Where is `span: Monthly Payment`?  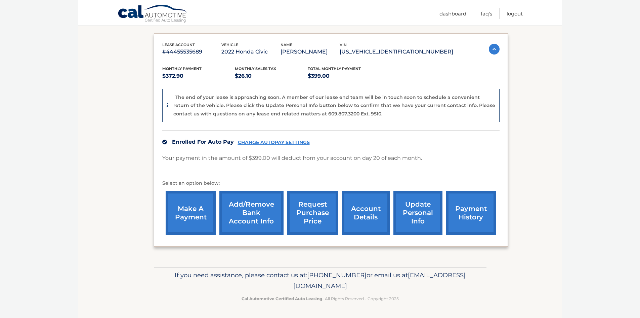 span: Monthly Payment is located at coordinates (182, 69).